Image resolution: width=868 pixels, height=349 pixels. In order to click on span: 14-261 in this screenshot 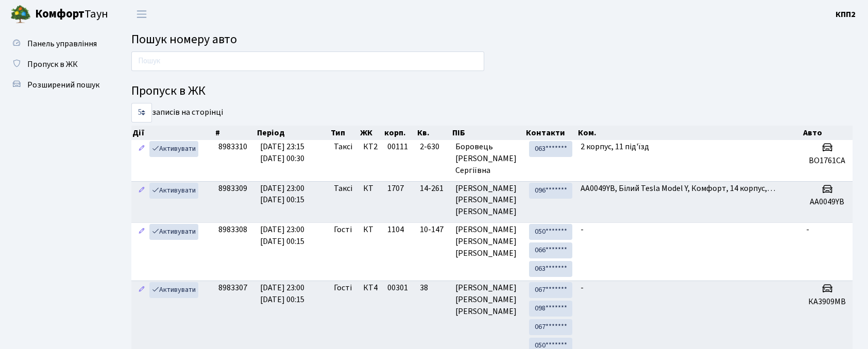, I will do `click(433, 189)`.